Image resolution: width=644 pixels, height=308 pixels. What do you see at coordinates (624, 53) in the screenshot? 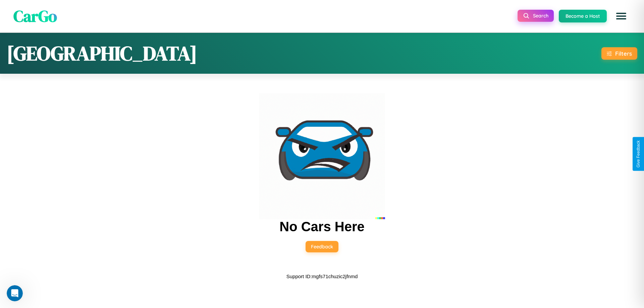
I see `div: Filters` at bounding box center [624, 53].